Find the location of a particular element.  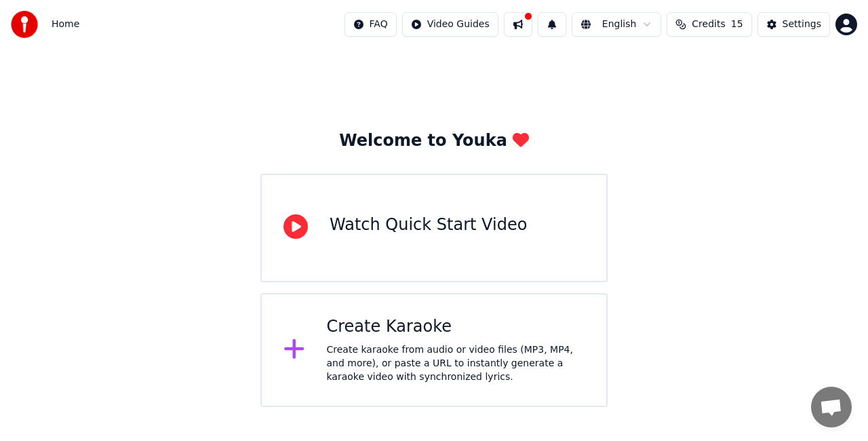

button: Video Guides is located at coordinates (451, 25).